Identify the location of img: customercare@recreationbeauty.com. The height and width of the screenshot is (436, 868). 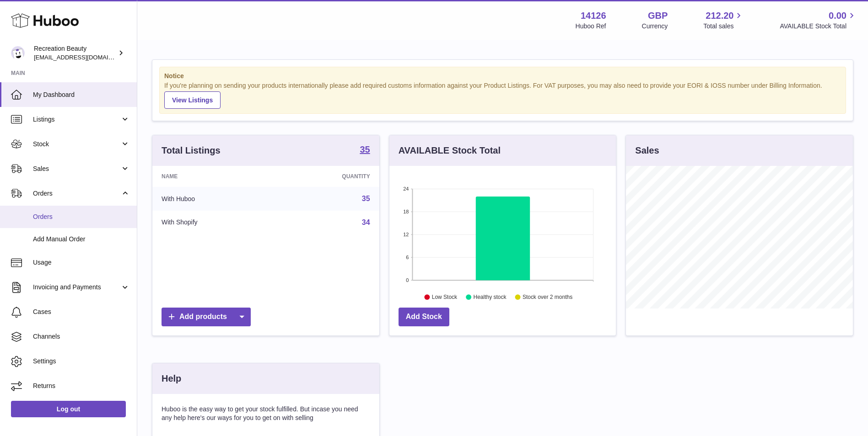
(18, 53).